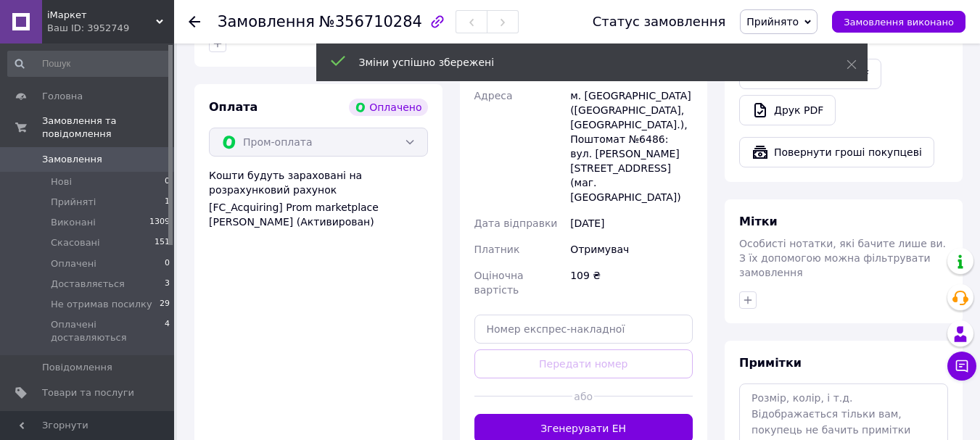 The height and width of the screenshot is (440, 980). What do you see at coordinates (787, 110) in the screenshot?
I see `a: Друк PDF` at bounding box center [787, 110].